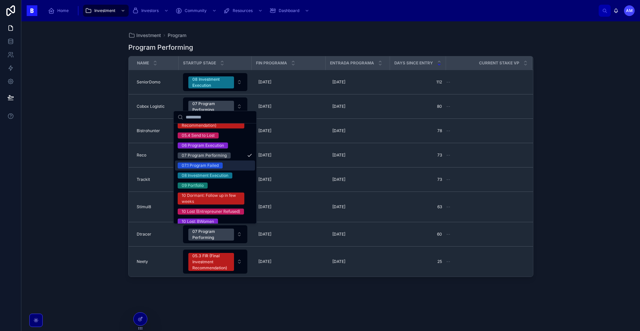 The width and height of the screenshot is (640, 331). I want to click on div: 09 Portfolio, so click(193, 185).